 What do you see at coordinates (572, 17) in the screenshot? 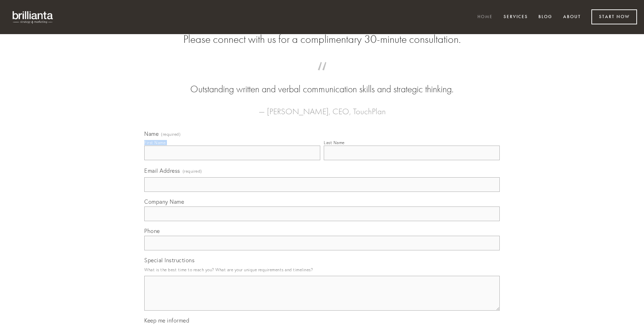
I see `a: About` at bounding box center [572, 17].